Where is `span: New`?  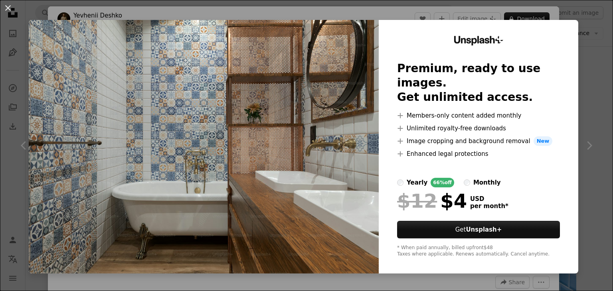 span: New is located at coordinates (543, 141).